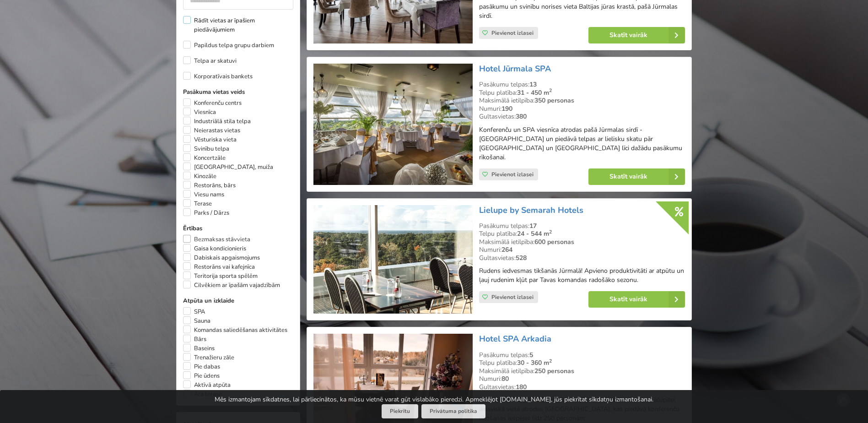 The width and height of the screenshot is (868, 423). What do you see at coordinates (392, 260) in the screenshot?
I see `a: Viesnīca | Jūrmala | Lielupe by Semarah Hotels` at bounding box center [392, 260].